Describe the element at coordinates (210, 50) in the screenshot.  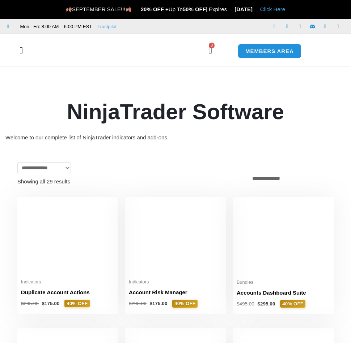
I see `a: 0` at that location.